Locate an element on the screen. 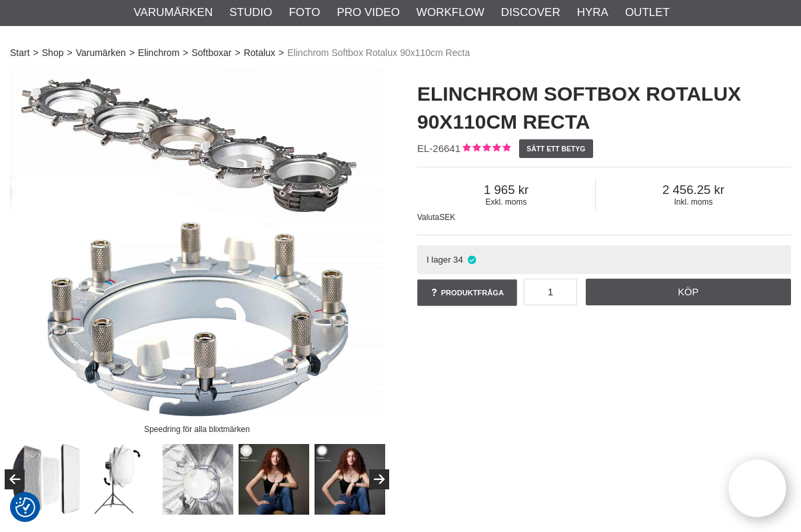 The height and width of the screenshot is (532, 801). img: Anpassad för Deflektor is located at coordinates (198, 480).